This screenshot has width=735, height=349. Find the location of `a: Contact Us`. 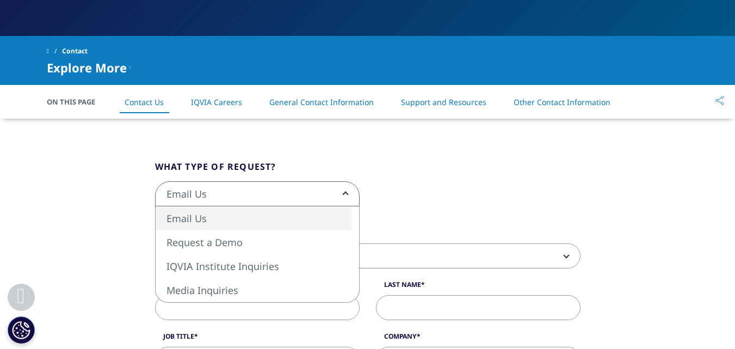

a: Contact Us is located at coordinates (144, 102).